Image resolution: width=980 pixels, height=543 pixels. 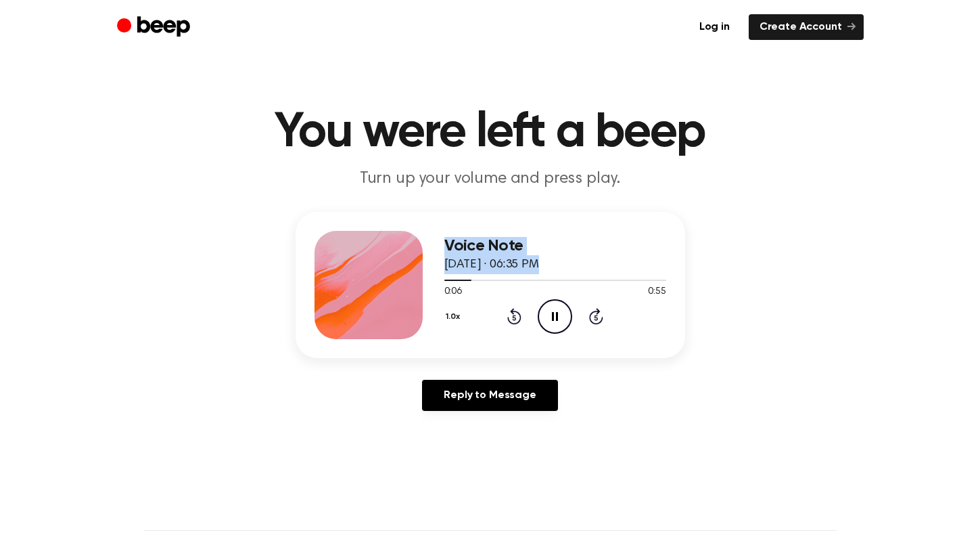 What do you see at coordinates (455, 317) in the screenshot?
I see `button: 1.0x` at bounding box center [455, 317].